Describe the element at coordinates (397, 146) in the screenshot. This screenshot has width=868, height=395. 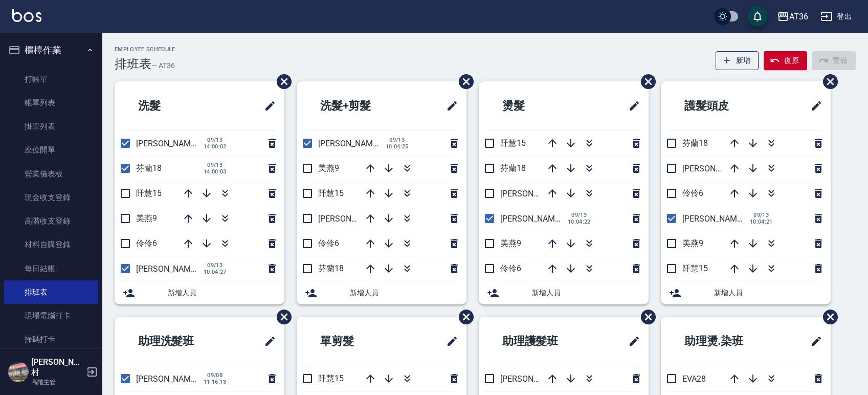
I see `span: 10:04:25` at that location.